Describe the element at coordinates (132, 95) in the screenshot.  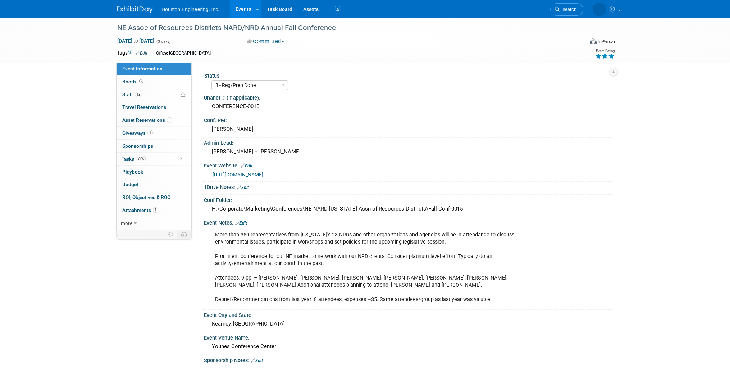
I see `span: Staff` at that location.